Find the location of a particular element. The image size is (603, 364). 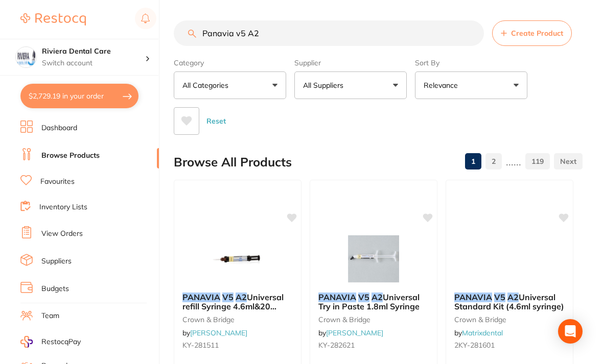

span: KY-281511 is located at coordinates (201, 345).